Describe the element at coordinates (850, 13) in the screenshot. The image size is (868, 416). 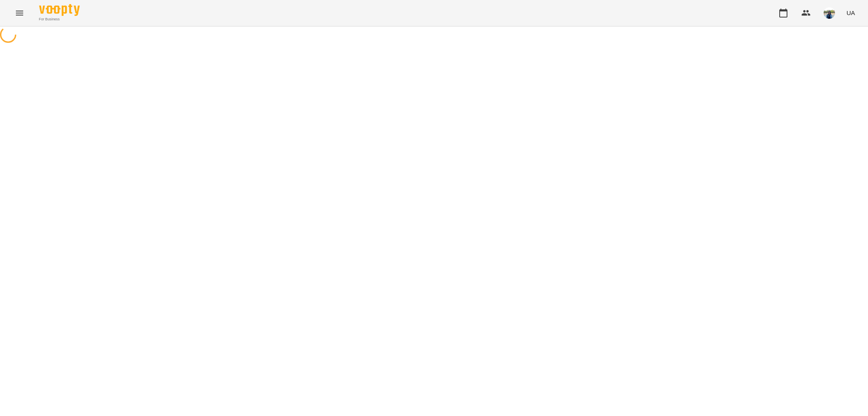
I see `button: UA` at that location.